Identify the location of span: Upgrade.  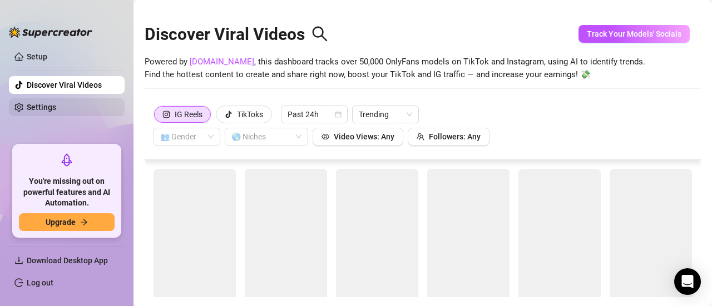
(61, 222).